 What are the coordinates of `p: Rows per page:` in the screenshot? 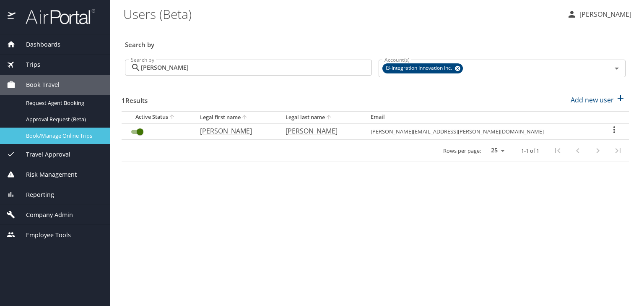 It's located at (462, 151).